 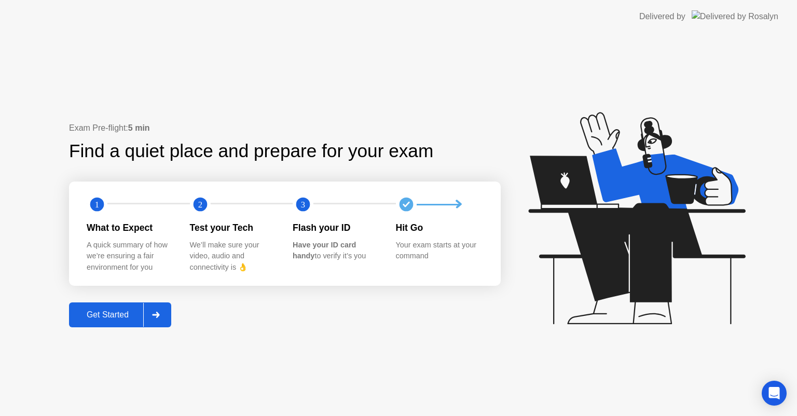 I want to click on b: Have your ID card handy, so click(x=324, y=251).